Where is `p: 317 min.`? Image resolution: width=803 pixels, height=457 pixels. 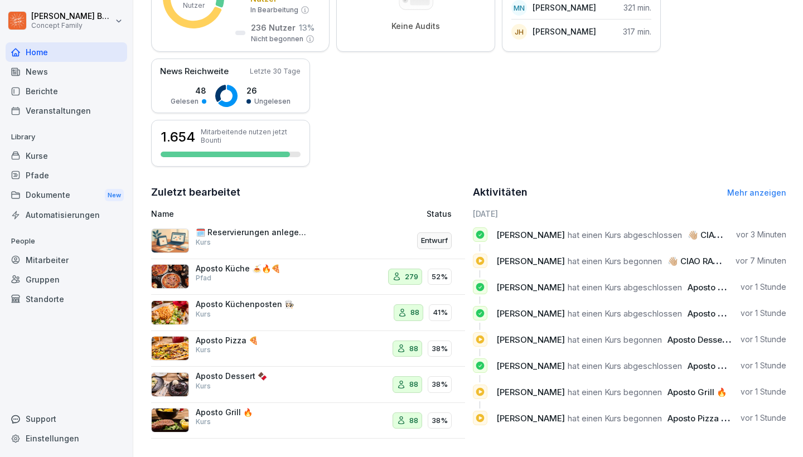 p: 317 min. is located at coordinates (637, 31).